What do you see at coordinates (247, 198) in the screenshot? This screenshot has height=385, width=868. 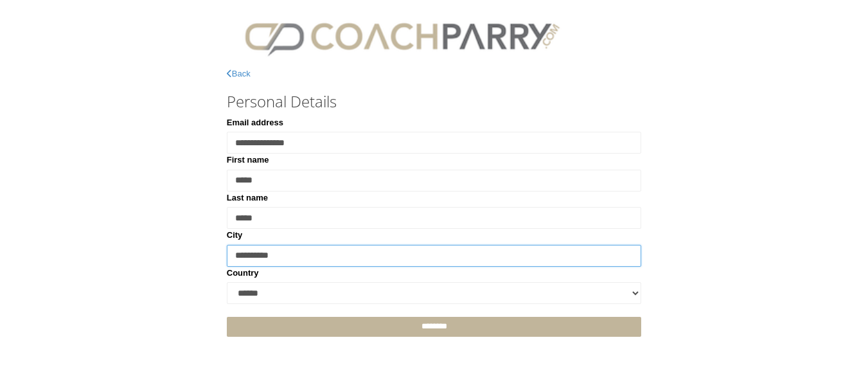 I see `label: Last name` at bounding box center [247, 198].